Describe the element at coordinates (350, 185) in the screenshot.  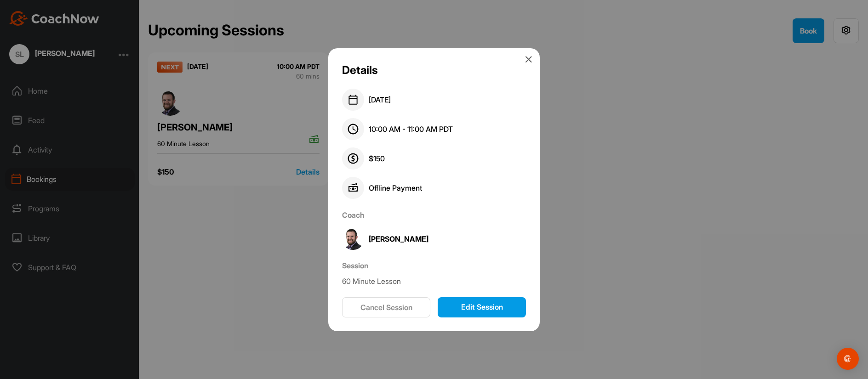
I see `img: payment method` at that location.